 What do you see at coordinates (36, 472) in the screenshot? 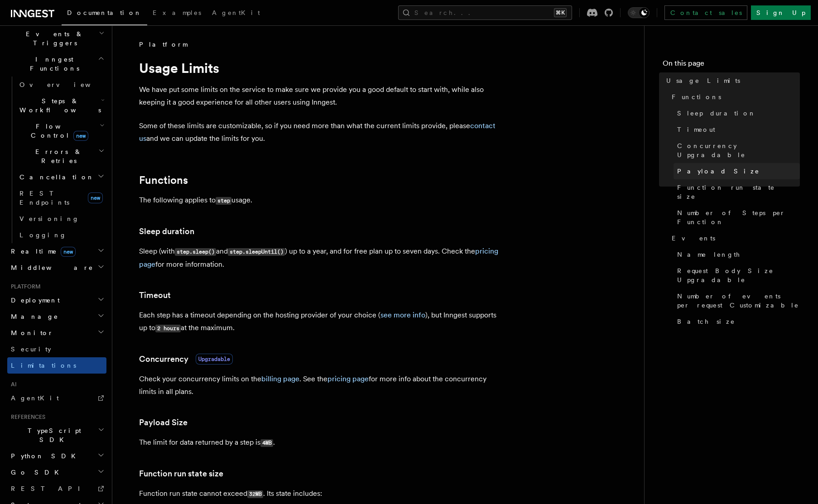
I see `span: Go SDK` at bounding box center [36, 472].